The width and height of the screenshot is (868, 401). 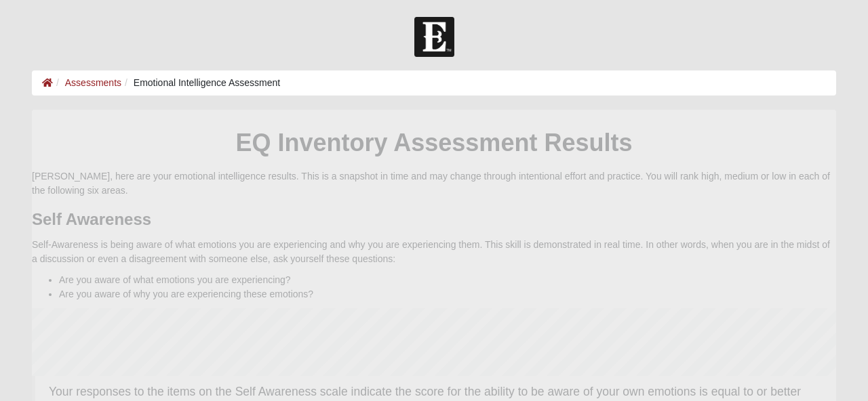 I want to click on h3: Self Awareness, so click(x=434, y=219).